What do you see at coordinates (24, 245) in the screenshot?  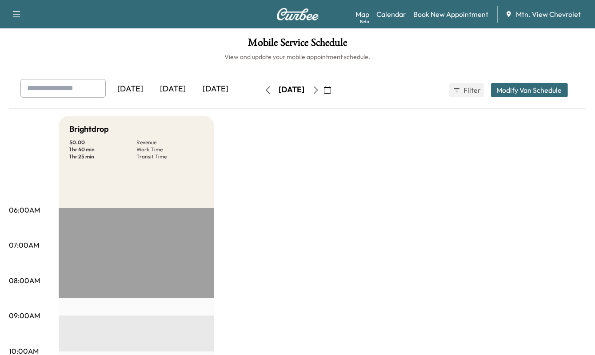 I see `p: 07:00AM` at bounding box center [24, 245].